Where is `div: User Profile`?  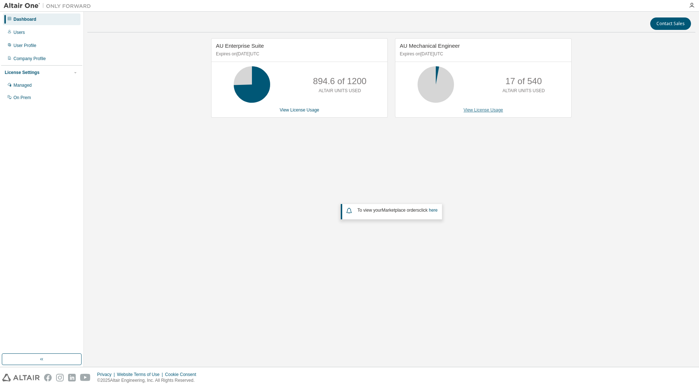
div: User Profile is located at coordinates (25, 46).